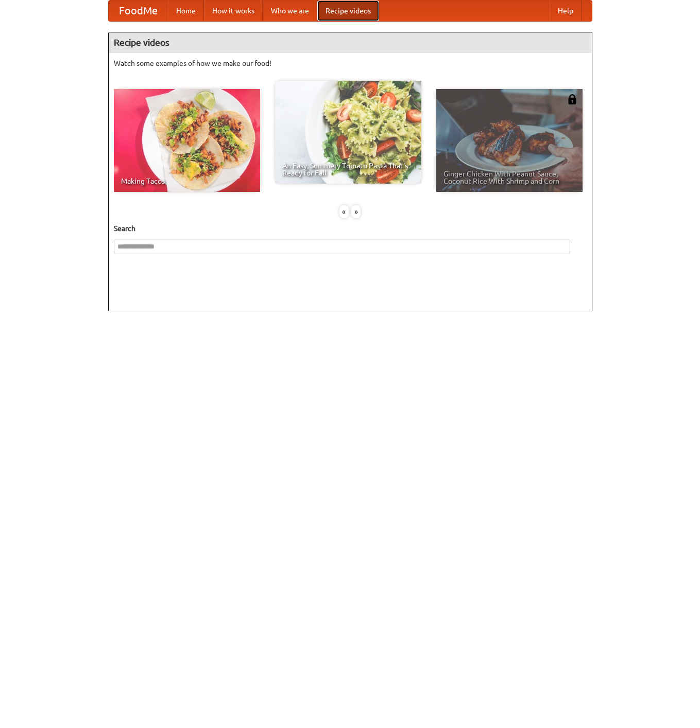 This screenshot has height=728, width=700. I want to click on a: An Easy, Summery Tomato Pasta That's Ready for Fall, so click(348, 132).